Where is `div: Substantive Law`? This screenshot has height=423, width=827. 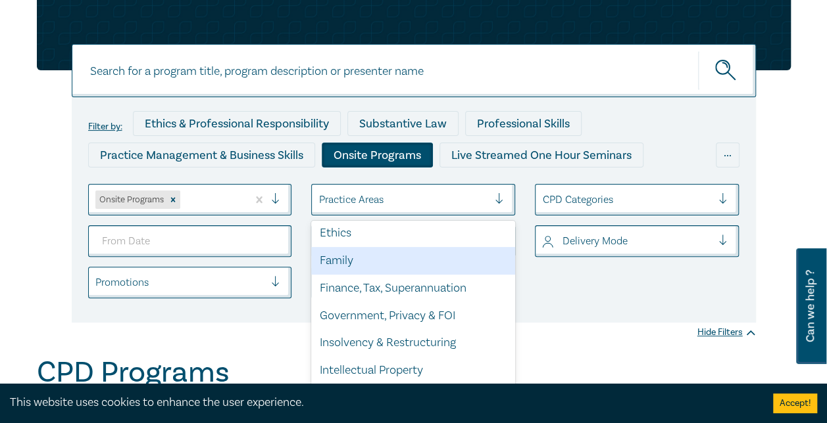
div: Substantive Law is located at coordinates (402, 124).